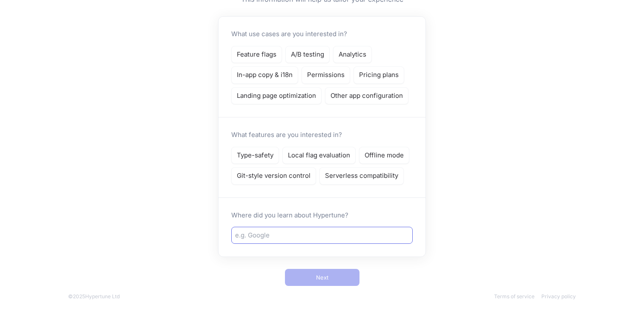  What do you see at coordinates (274, 176) in the screenshot?
I see `p: Git-style version control` at bounding box center [274, 176].